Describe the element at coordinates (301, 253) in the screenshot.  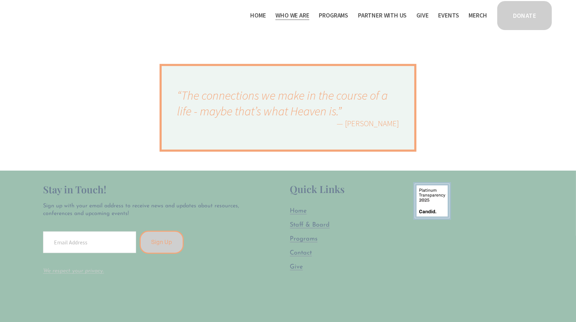
I see `span: Contact` at that location.